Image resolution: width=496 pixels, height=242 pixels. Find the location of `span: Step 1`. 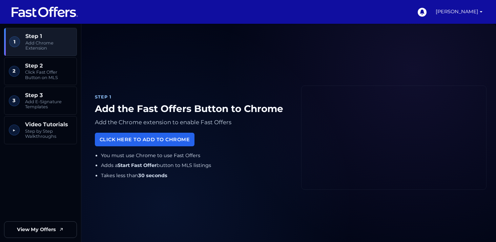

span: Step 1 is located at coordinates (49, 36).